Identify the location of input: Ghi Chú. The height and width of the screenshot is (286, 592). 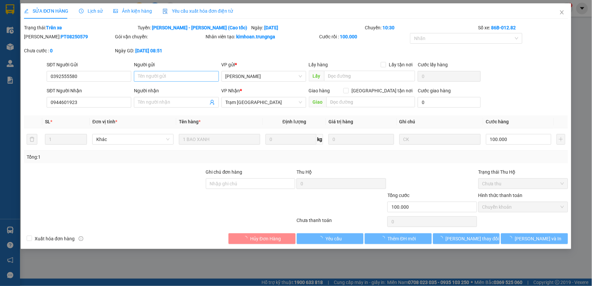
(440, 139).